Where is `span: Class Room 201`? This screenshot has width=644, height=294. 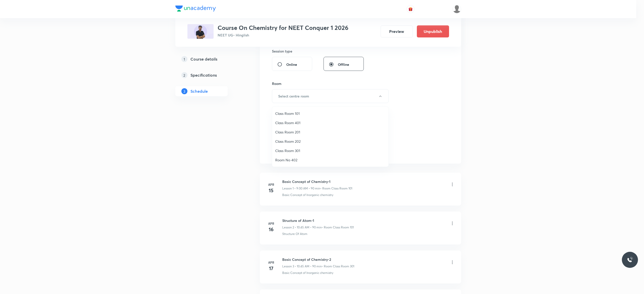 span: Class Room 201 is located at coordinates (330, 132).